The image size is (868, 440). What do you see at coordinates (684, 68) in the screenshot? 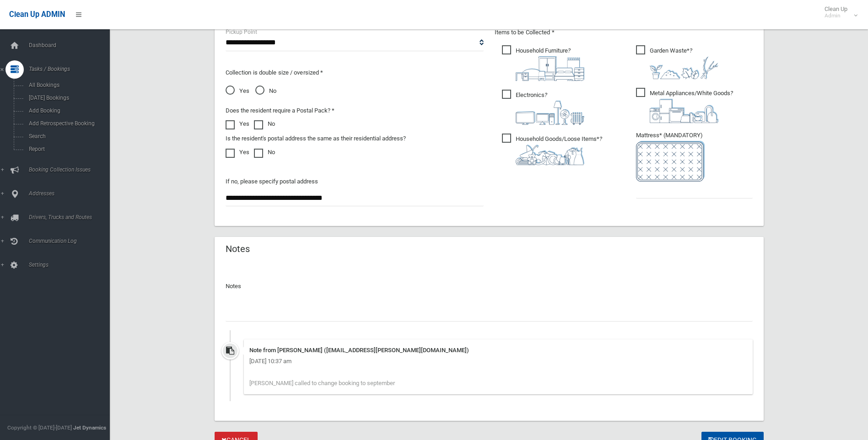
I see `img: 4fd8a5c772b2c999c83690221e5242e0.png` at bounding box center [684, 68].